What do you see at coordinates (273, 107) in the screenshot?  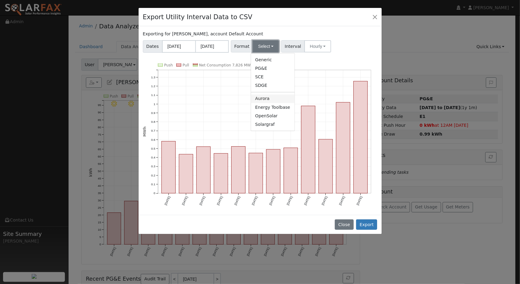 I see `a: Energy Toolbase` at bounding box center [273, 107].